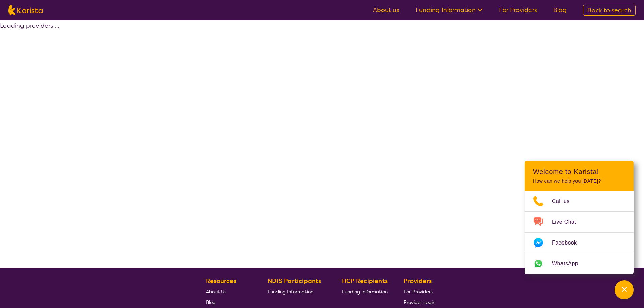  What do you see at coordinates (565, 201) in the screenshot?
I see `span: Call us` at bounding box center [565, 201].